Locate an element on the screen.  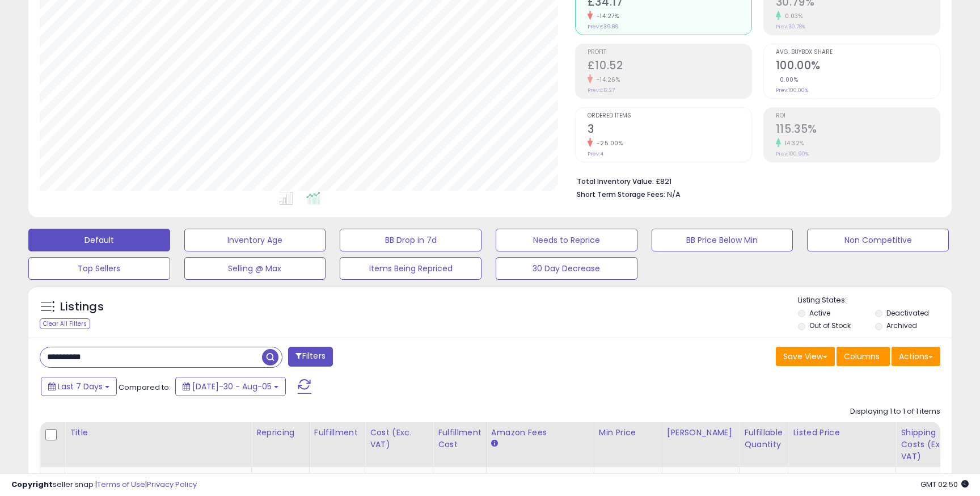
h2: 115.35% is located at coordinates (857, 130).